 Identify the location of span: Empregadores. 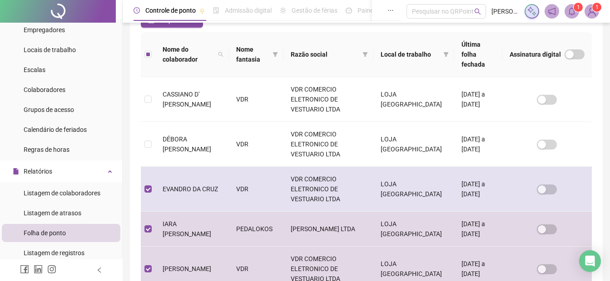
(44, 30).